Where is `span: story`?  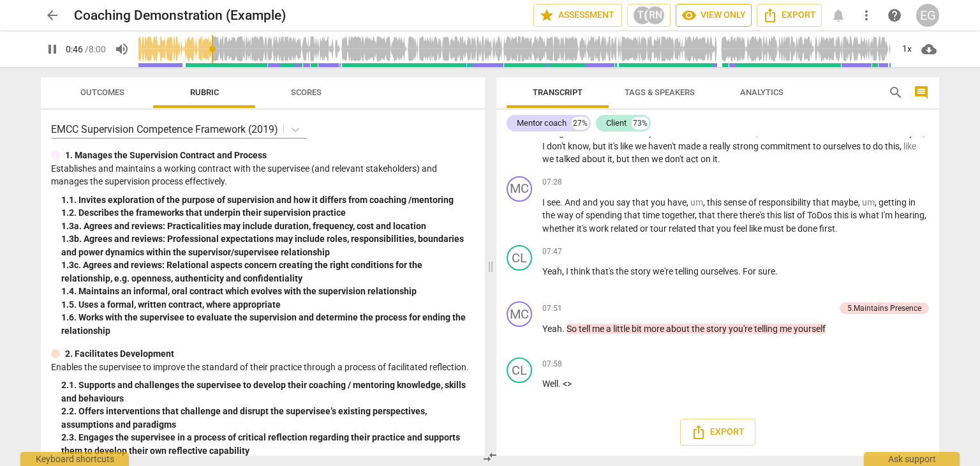 span: story is located at coordinates (641, 272).